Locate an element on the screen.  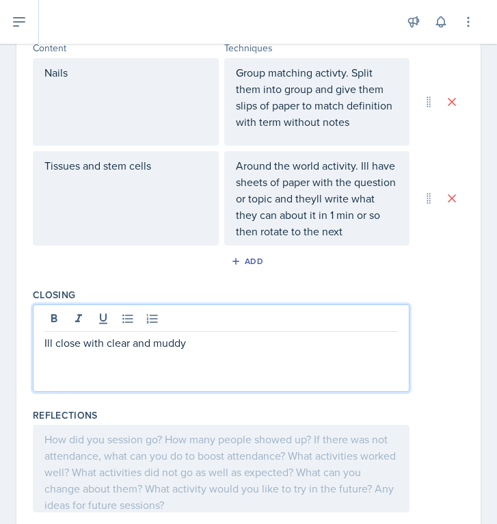
p: Nails is located at coordinates (126, 73).